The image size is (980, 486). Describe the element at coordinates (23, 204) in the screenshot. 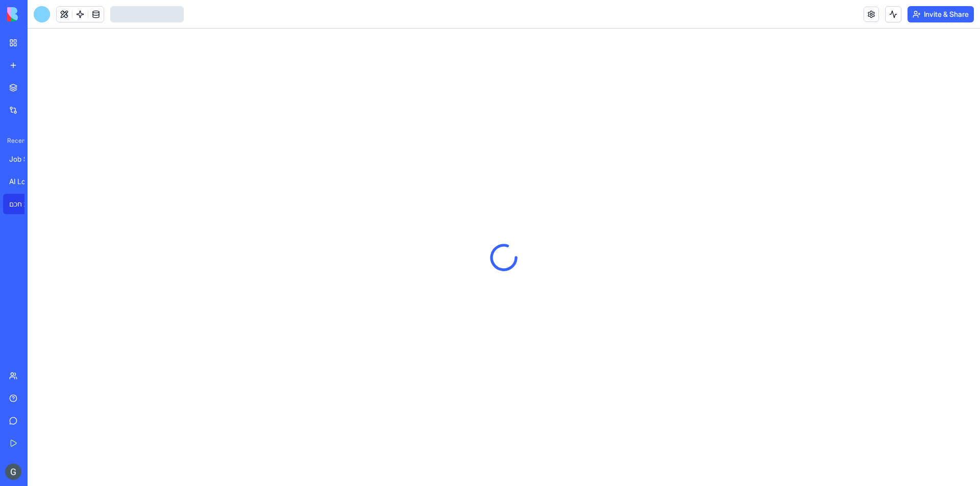

I see `a: ניהול הוצאות חכם` at that location.